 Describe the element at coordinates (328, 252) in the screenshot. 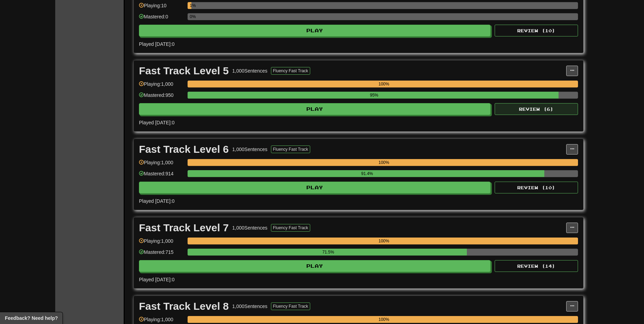

I see `div: 71.5%` at that location.